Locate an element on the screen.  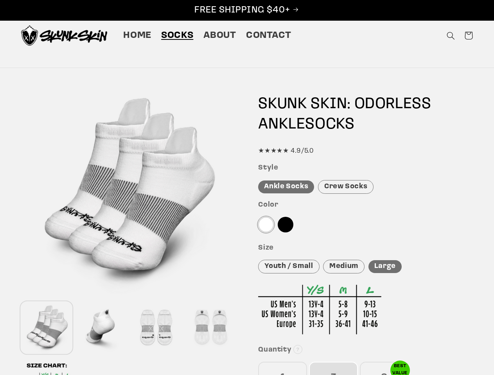
div: Large is located at coordinates (385, 267).